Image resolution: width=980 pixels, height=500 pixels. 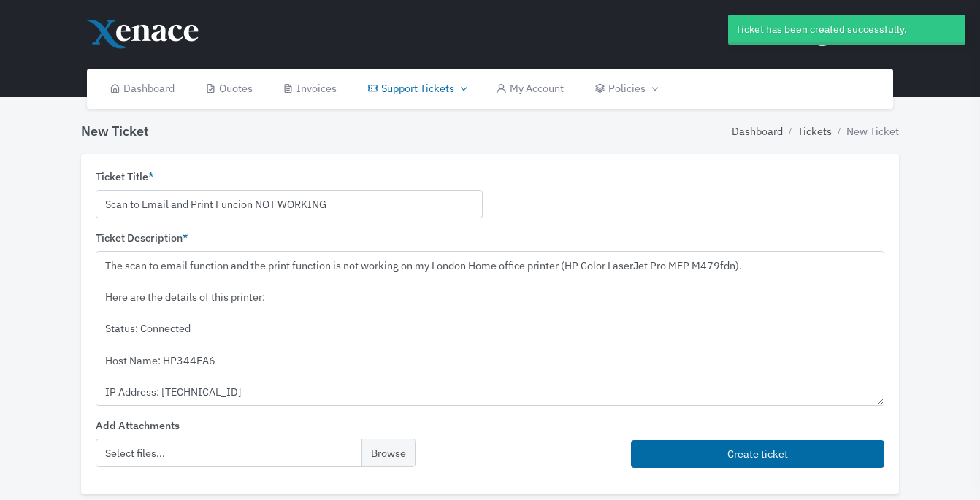 What do you see at coordinates (814, 131) in the screenshot?
I see `a: Tickets` at bounding box center [814, 131].